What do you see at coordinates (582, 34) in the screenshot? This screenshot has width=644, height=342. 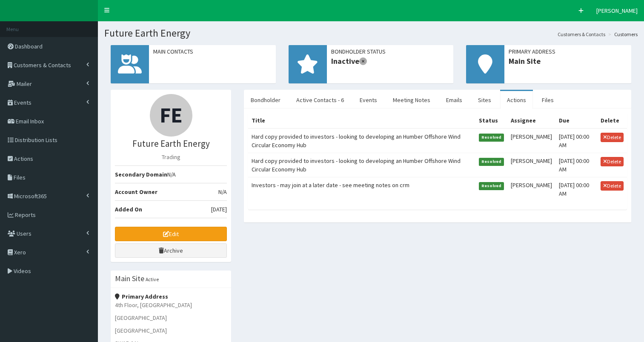 I see `a: Customers & Contacts` at bounding box center [582, 34].